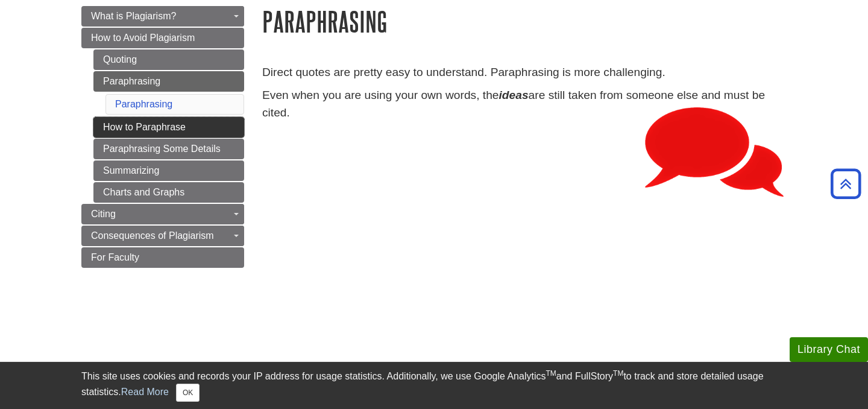 Image resolution: width=868 pixels, height=409 pixels. I want to click on a: Quoting, so click(169, 60).